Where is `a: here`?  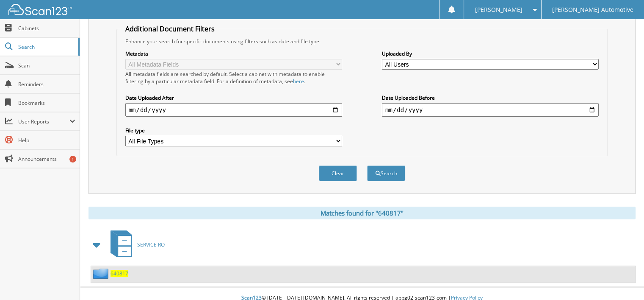 a: here is located at coordinates (299, 81).